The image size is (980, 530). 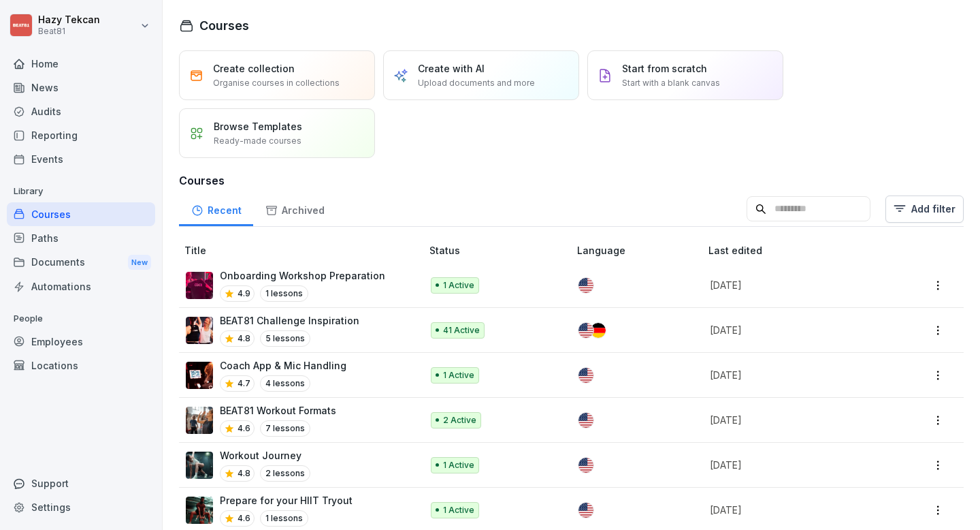 I want to click on p: 4 lessons, so click(x=286, y=384).